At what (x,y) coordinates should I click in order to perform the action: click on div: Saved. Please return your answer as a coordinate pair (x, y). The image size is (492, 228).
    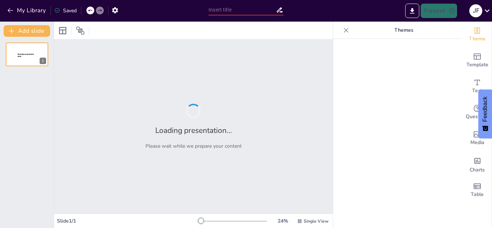
    Looking at the image, I should click on (66, 10).